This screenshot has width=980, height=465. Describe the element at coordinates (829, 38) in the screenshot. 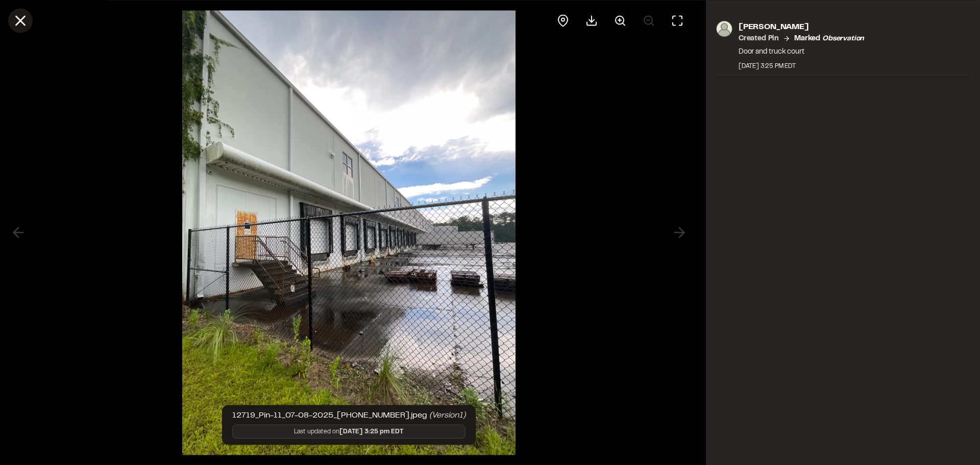

I see `p: Marked` at that location.